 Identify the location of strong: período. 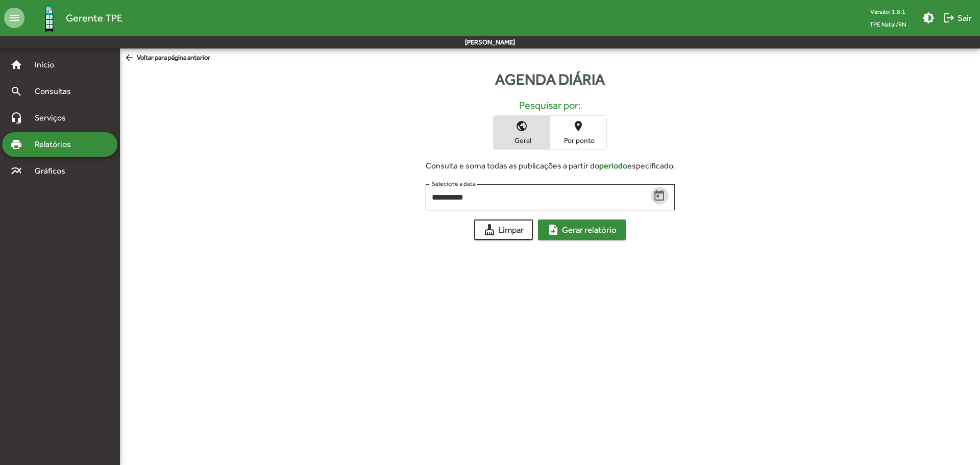
(613, 165).